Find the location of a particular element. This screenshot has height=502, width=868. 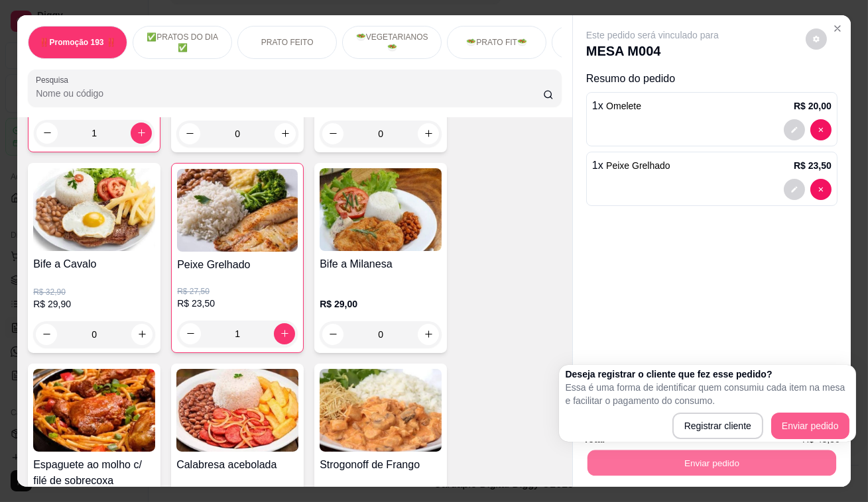

button: Registrar cliente is located at coordinates (717, 426).